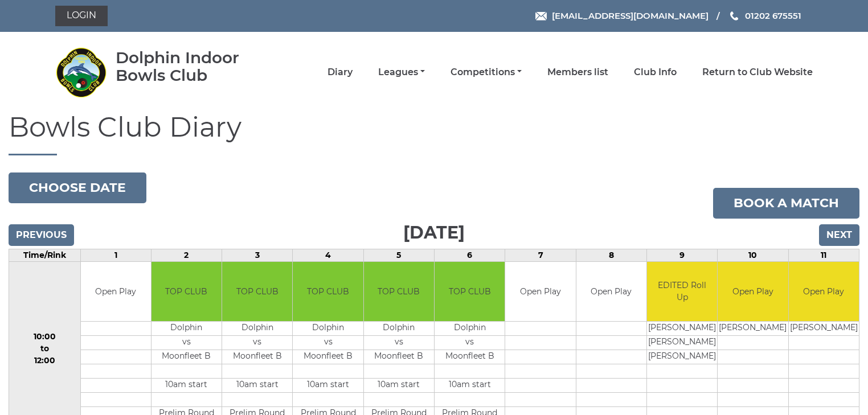  What do you see at coordinates (824, 255) in the screenshot?
I see `td: 11` at bounding box center [824, 255].